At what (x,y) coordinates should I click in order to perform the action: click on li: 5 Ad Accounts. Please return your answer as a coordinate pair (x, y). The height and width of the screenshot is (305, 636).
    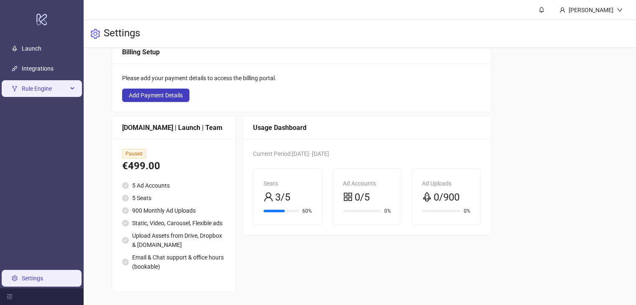
    Looking at the image, I should click on (173, 186).